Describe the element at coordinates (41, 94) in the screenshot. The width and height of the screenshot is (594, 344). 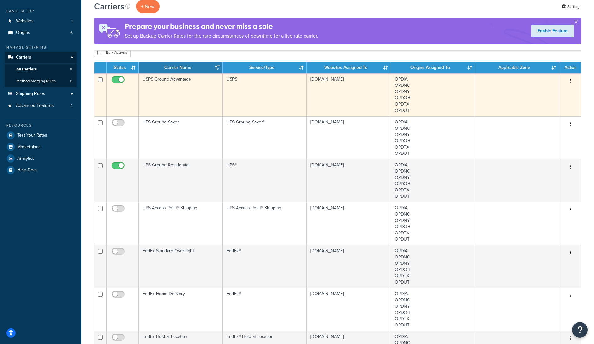
I see `li: Shipping Rules` at that location.